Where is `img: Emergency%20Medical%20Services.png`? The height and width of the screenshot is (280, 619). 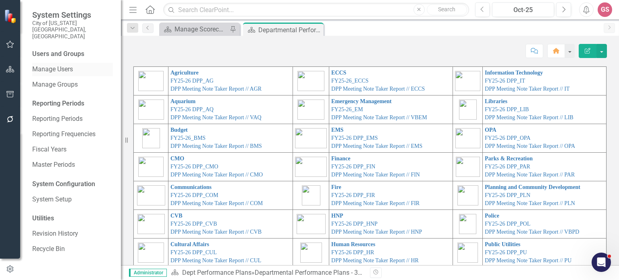 img: Emergency%20Medical%20Services.png is located at coordinates (311, 138).